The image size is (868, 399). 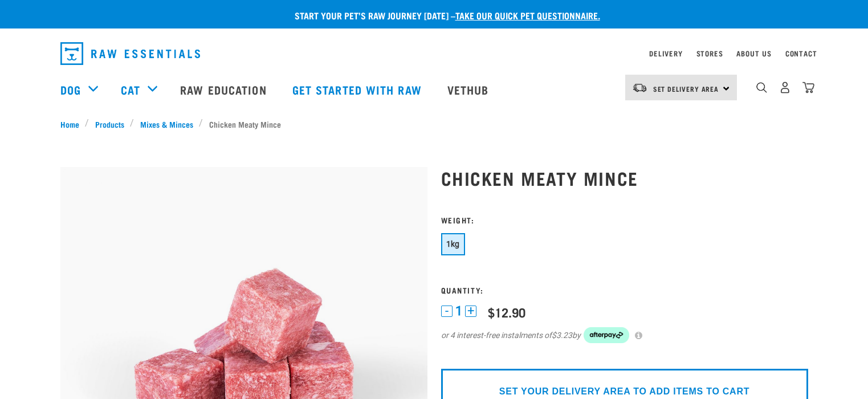 I want to click on a: Stores, so click(x=709, y=53).